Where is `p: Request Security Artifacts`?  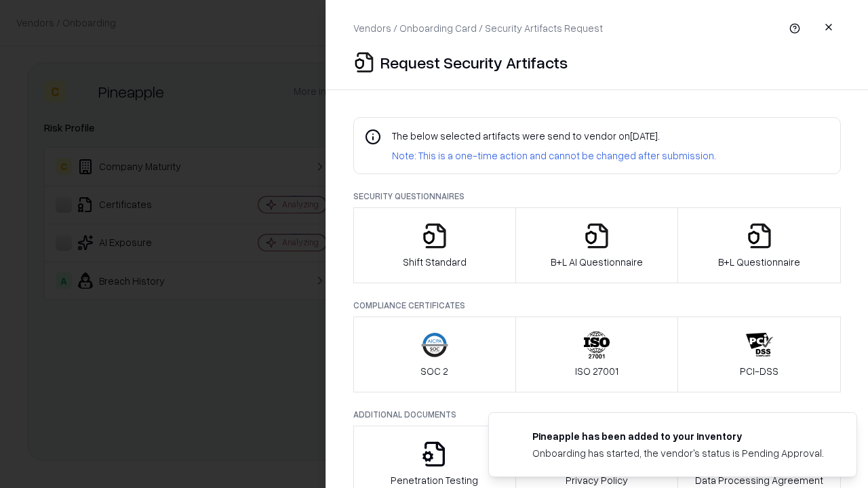
p: Request Security Artifacts is located at coordinates (473, 62).